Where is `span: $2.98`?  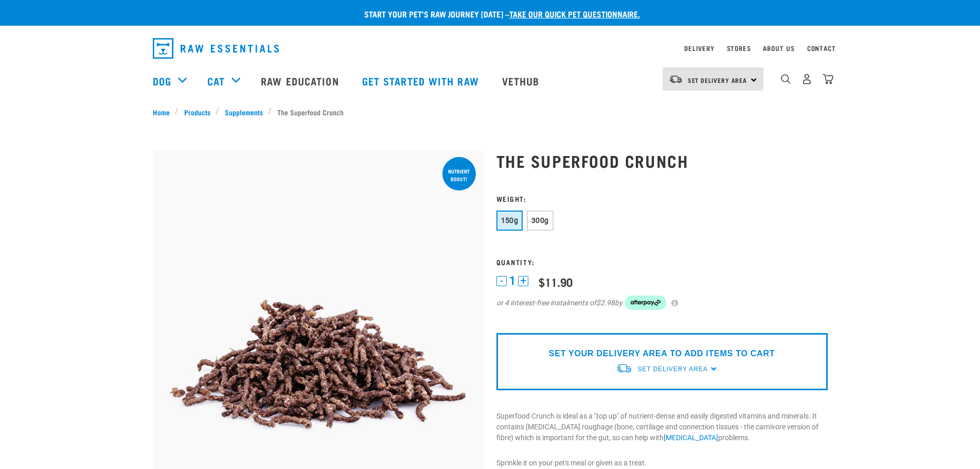 span: $2.98 is located at coordinates (605, 302).